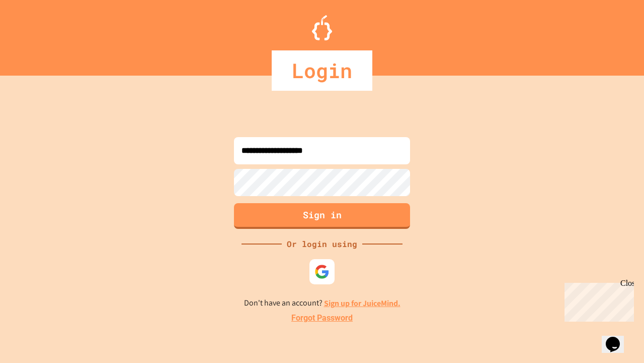 The width and height of the screenshot is (644, 363). I want to click on p: Don't have an account?, so click(322, 303).